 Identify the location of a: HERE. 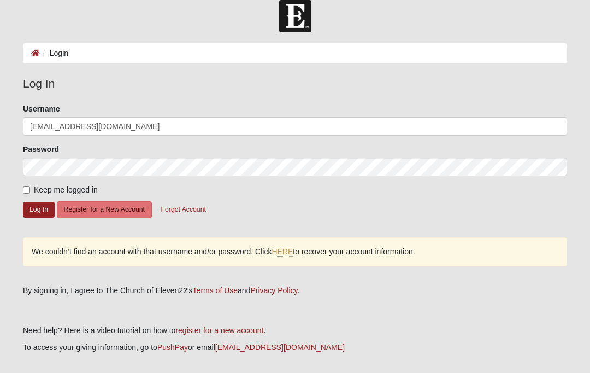
(282, 251).